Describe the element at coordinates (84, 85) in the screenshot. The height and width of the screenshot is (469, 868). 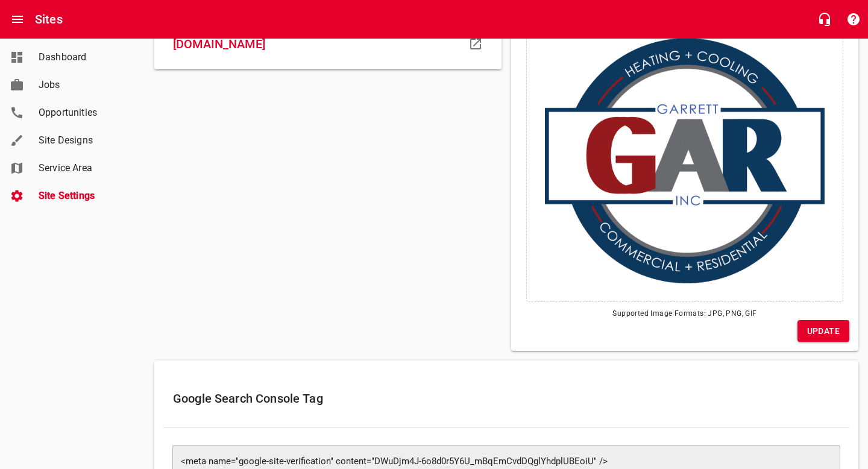
I see `span: Jobs` at that location.